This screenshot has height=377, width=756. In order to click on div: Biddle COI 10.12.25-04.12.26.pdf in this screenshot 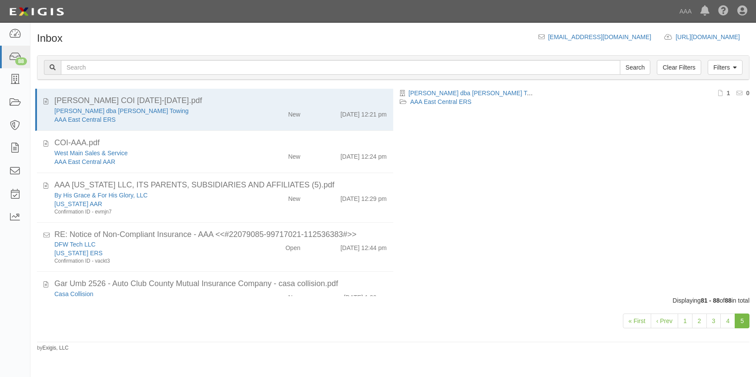, I will do `click(221, 101)`.